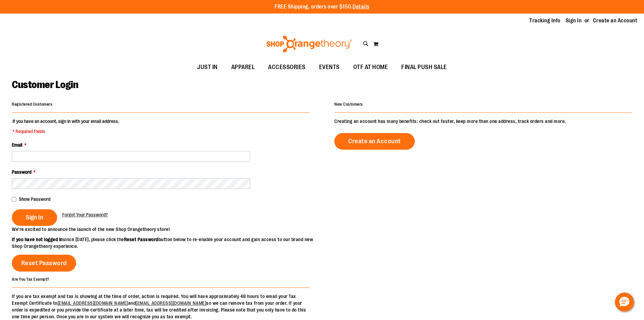 The height and width of the screenshot is (320, 644). What do you see at coordinates (243, 67) in the screenshot?
I see `span: APPAREL` at bounding box center [243, 67].